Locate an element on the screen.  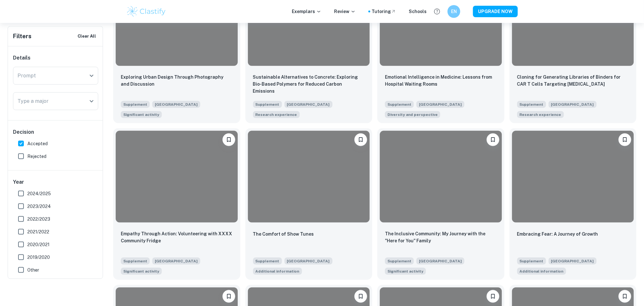
a: BookmarkThe Inclusive Community: My Journey with the "Here for You" FamilySupplement[GEOGRAPHIC_D... is located at coordinates (441, 204).